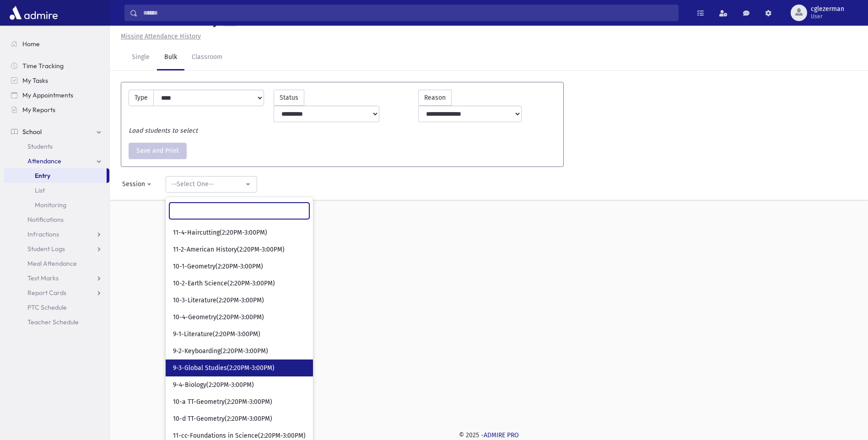 Image resolution: width=868 pixels, height=440 pixels. What do you see at coordinates (827, 9) in the screenshot?
I see `span: cglezerman` at bounding box center [827, 9].